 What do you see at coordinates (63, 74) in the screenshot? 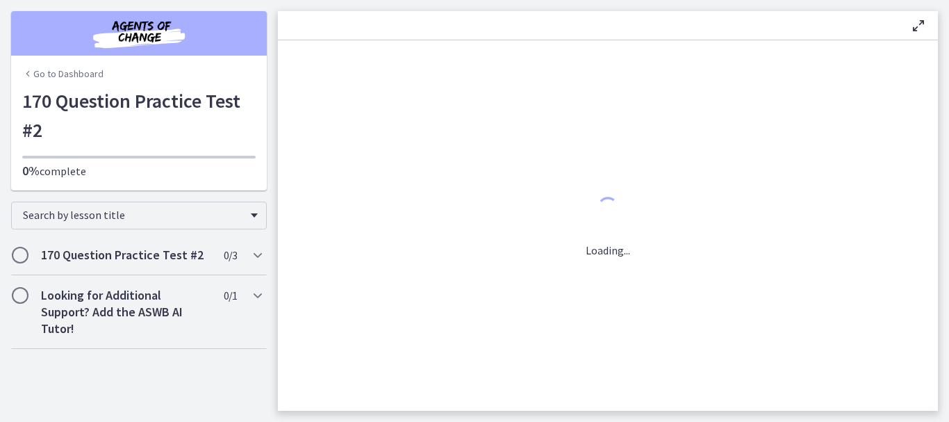
I see `a: Go to Dashboard` at bounding box center [63, 74].